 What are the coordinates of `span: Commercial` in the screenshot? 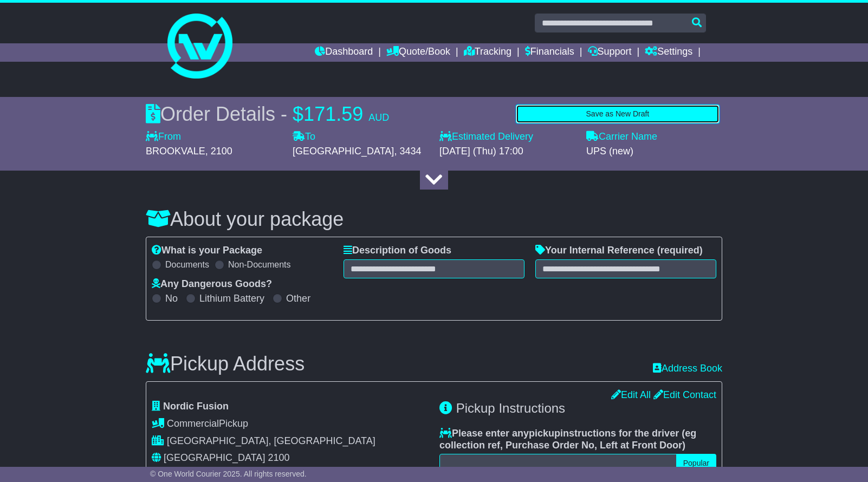 It's located at (193, 424).